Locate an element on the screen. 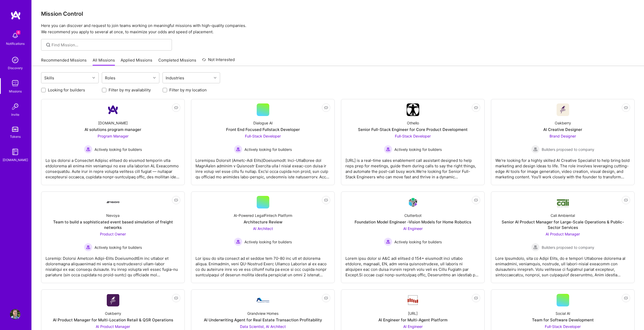 The width and height of the screenshot is (644, 330). div: Lorem ipsu dolor si A&C adi elitsed d 154+ eiusmodt inci utlabo etdolore, magnaali, EN, adm venia... is located at coordinates (412, 265).